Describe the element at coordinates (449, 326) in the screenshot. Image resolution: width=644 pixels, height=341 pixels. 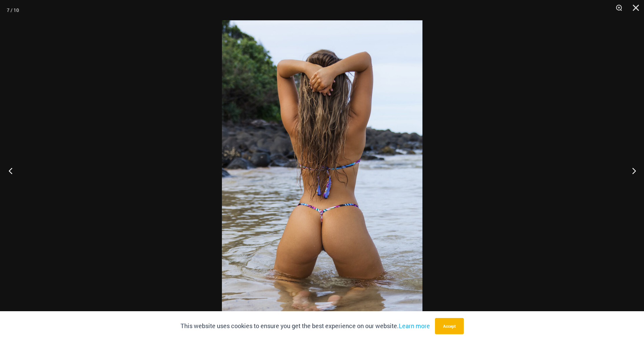
I see `button: Accept` at that location.